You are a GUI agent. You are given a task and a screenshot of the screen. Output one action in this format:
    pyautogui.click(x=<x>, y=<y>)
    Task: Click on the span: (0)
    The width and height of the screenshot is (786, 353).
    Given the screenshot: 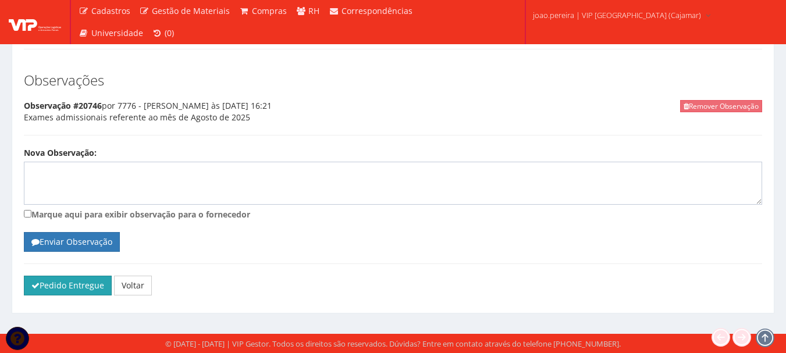 What is the action you would take?
    pyautogui.click(x=169, y=33)
    